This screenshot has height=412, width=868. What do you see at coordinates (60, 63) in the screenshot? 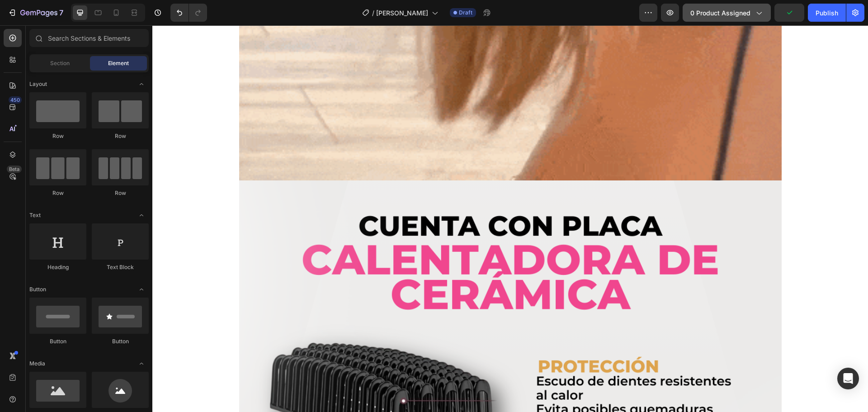
I see `span: Section` at bounding box center [60, 63].